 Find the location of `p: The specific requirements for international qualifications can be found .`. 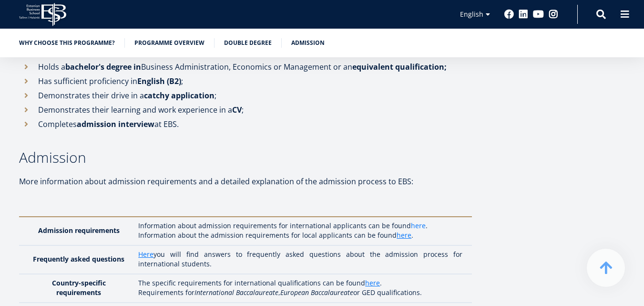

p: The specific requirements for international qualifications can be found . is located at coordinates (301, 283).